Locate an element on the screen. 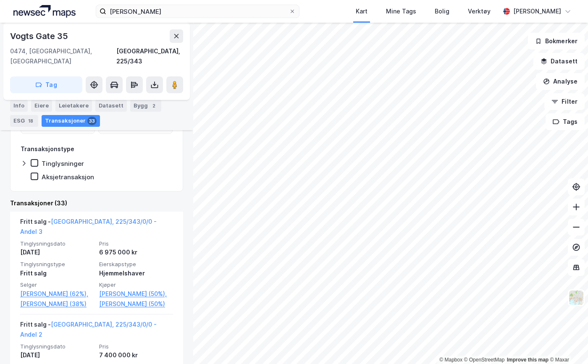 The image size is (588, 364). div: Verktøy is located at coordinates (479, 11).